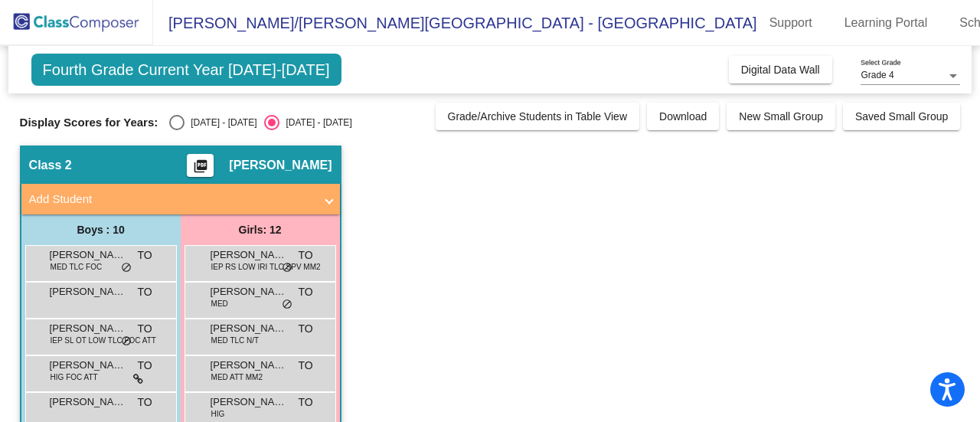 The image size is (980, 422). Describe the element at coordinates (101, 230) in the screenshot. I see `div: Boys : 10` at that location.